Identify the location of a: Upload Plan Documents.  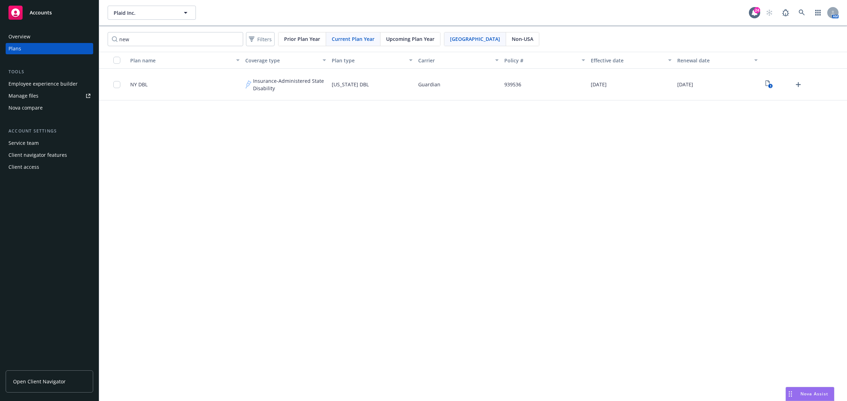
(798, 85).